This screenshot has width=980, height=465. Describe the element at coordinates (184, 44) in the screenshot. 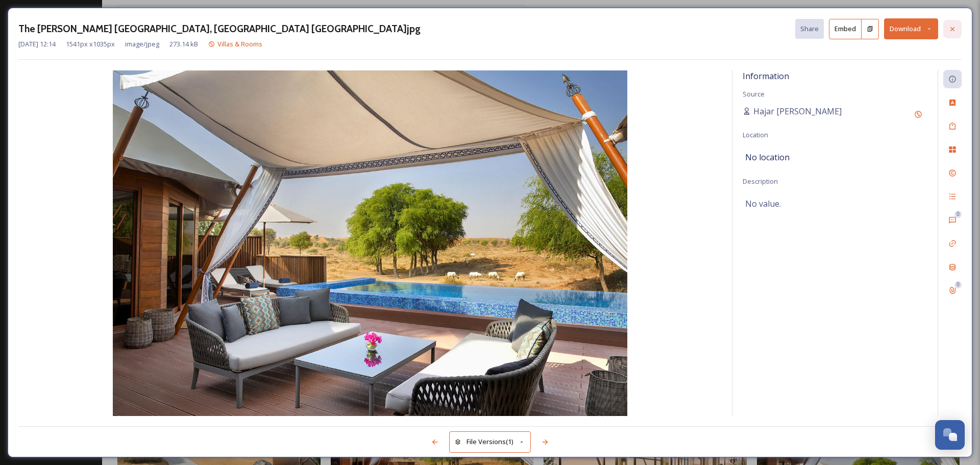

I see `span: 273.14 kB` at that location.